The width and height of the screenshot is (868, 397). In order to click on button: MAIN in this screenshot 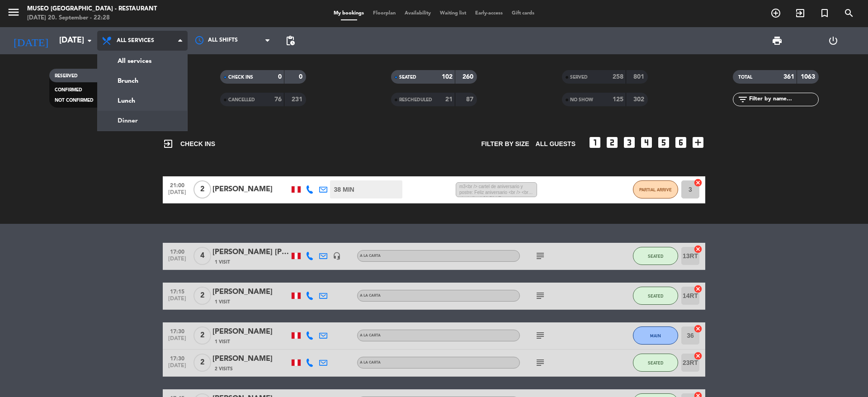, I will do `click(655, 335)`.